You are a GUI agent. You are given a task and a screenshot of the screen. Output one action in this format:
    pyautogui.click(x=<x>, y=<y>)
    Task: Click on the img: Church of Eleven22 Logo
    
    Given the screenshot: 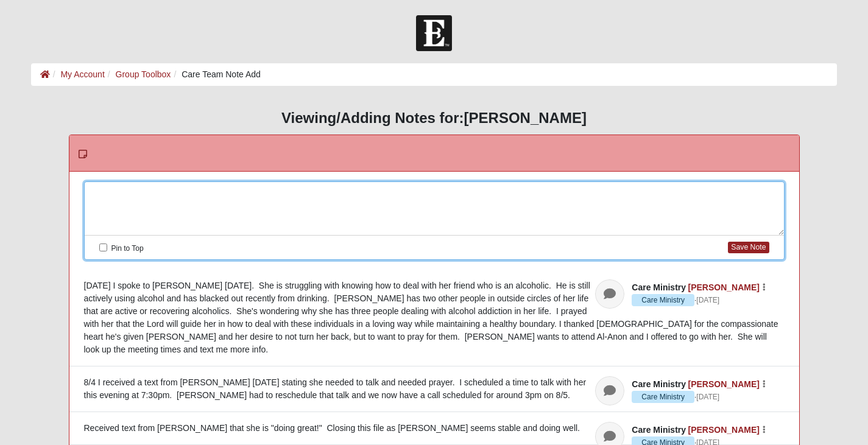 What is the action you would take?
    pyautogui.click(x=434, y=33)
    